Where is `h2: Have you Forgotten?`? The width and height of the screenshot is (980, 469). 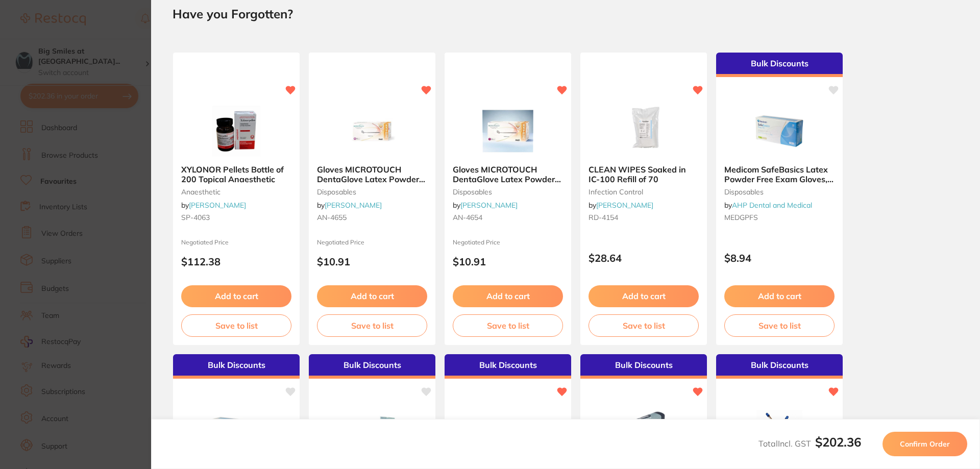
h2: Have you Forgotten? is located at coordinates (565, 13).